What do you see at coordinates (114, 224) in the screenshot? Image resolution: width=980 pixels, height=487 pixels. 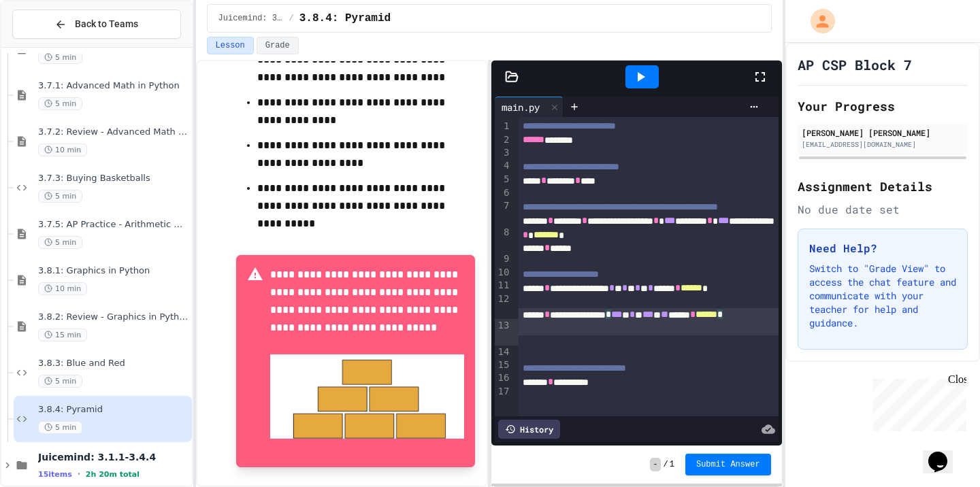 I see `span: 3.7.5: AP Practice - Arithmetic Operators` at bounding box center [114, 224].